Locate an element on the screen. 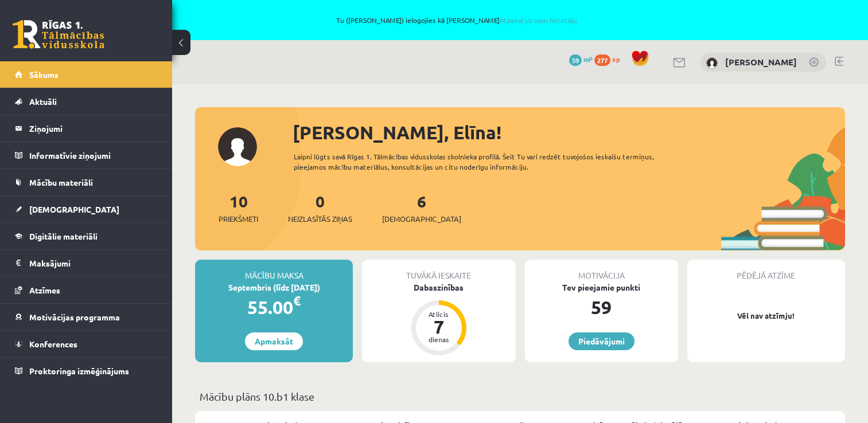  a: Ziņojumi is located at coordinates (86, 128).